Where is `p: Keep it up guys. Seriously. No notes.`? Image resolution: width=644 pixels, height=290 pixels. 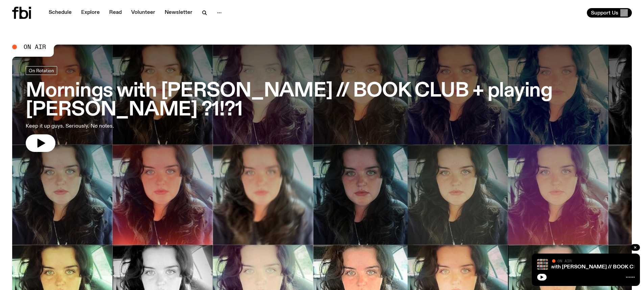 p: Keep it up guys. Seriously. No notes. is located at coordinates (112, 126).